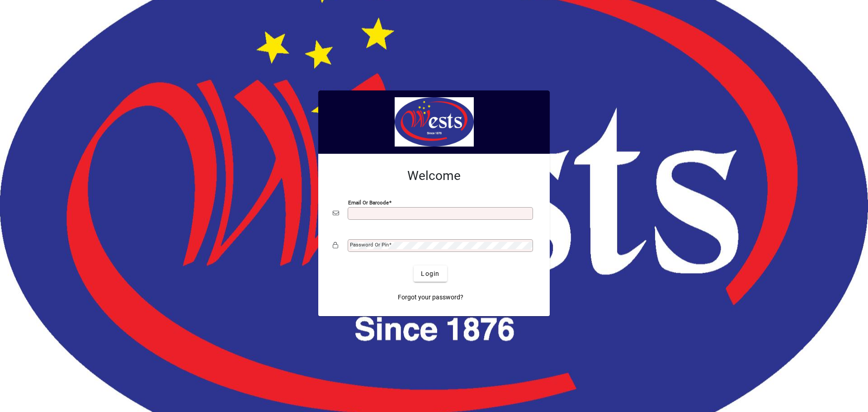  I want to click on span: Forgot your password?, so click(431, 297).